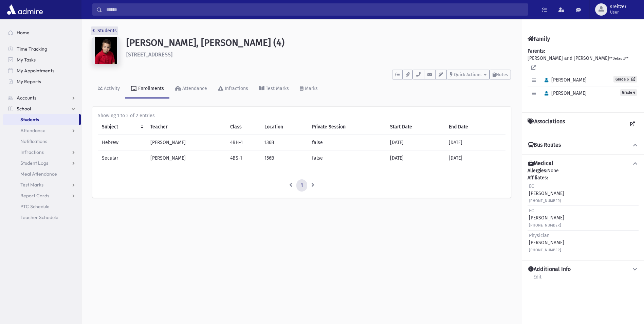 This screenshot has width=644, height=324. What do you see at coordinates (284, 143) in the screenshot?
I see `td: 136B` at bounding box center [284, 143].